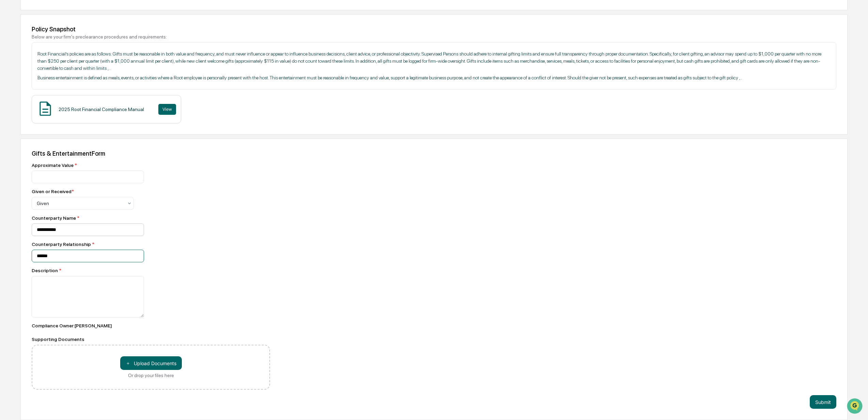 The width and height of the screenshot is (868, 420). What do you see at coordinates (75, 118) in the screenshot?
I see `span: Pylon` at bounding box center [75, 118].